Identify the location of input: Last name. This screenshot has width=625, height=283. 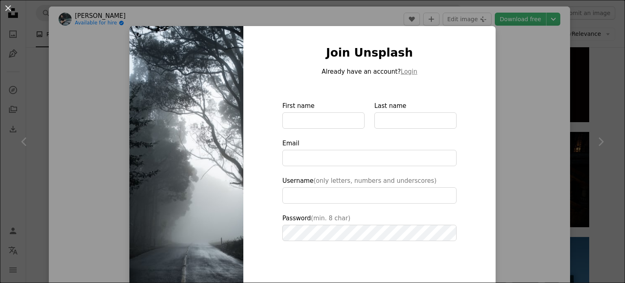
(415, 120).